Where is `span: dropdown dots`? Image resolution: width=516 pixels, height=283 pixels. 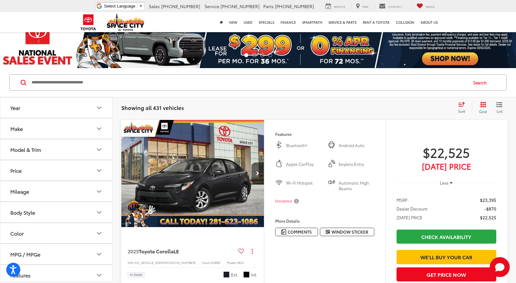 span: dropdown dots is located at coordinates (252, 252).